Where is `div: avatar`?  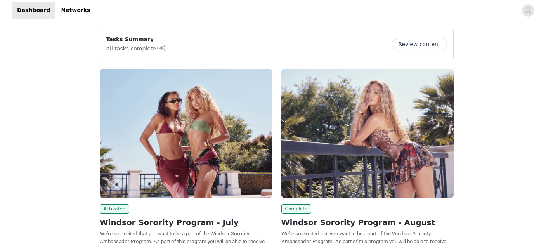 div: avatar is located at coordinates (528, 10).